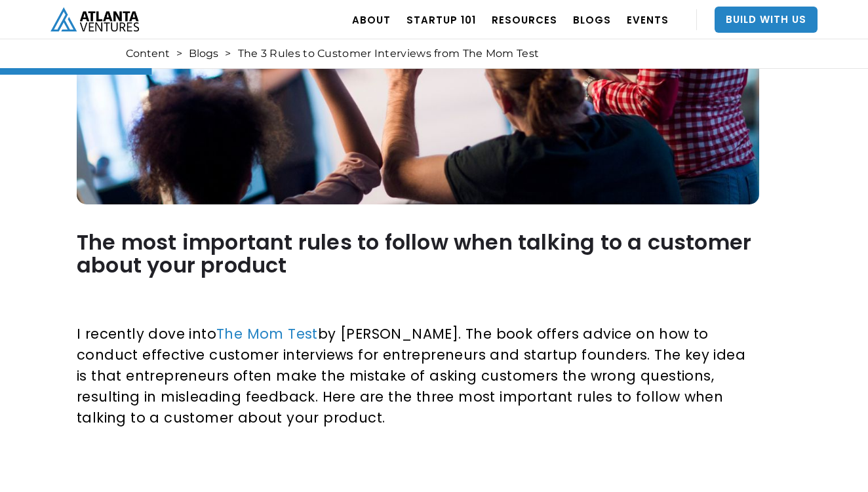 The image size is (868, 492). Describe the element at coordinates (389, 54) in the screenshot. I see `div: The 3 Rules to Customer Interviews from The Mom Test` at that location.